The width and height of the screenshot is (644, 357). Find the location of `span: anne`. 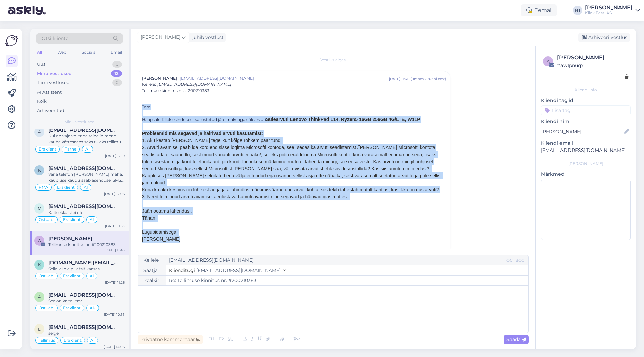

span: anne is located at coordinates (70, 238).